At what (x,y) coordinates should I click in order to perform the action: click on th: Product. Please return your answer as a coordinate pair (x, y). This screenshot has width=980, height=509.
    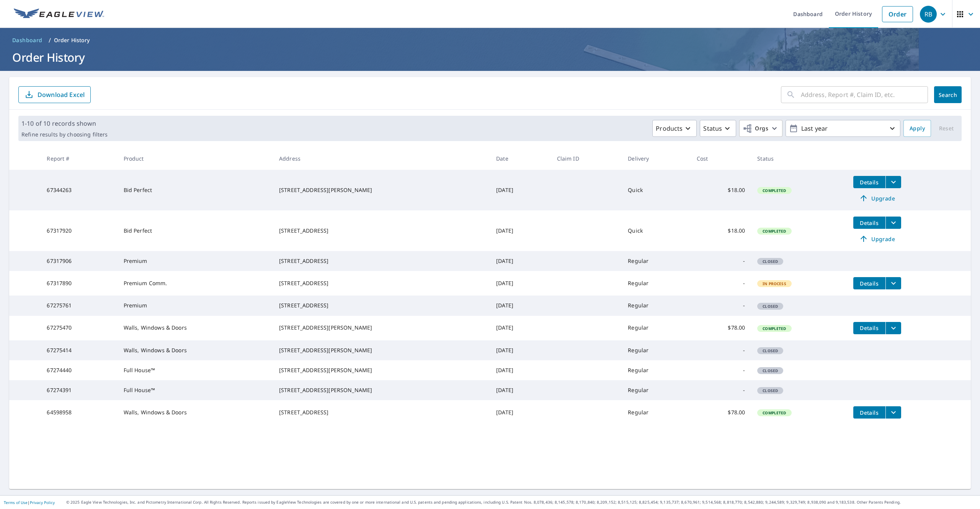
    Looking at the image, I should click on (196, 158).